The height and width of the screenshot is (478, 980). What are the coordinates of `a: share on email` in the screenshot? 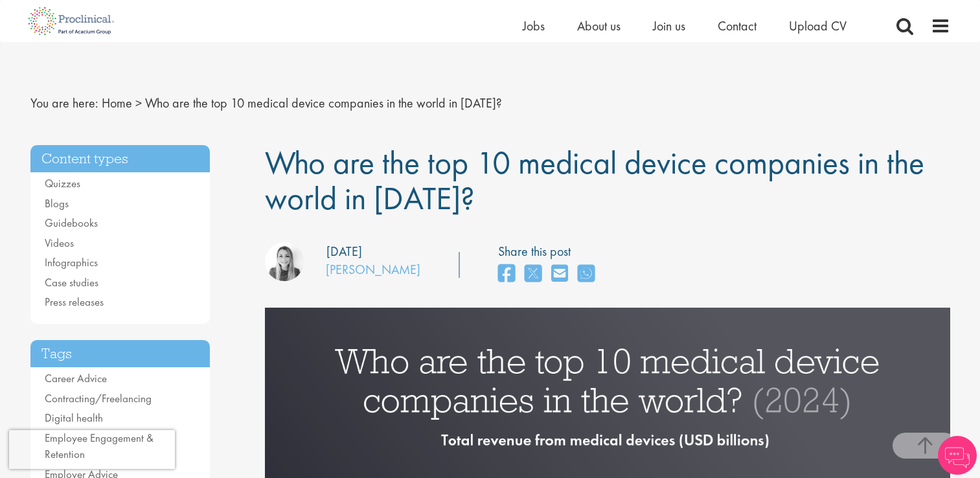 It's located at (560, 274).